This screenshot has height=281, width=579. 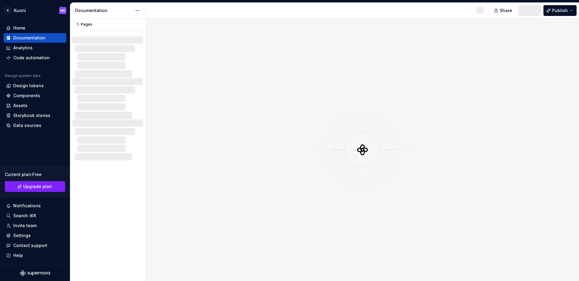 I want to click on div: Search ⌘K, so click(x=25, y=216).